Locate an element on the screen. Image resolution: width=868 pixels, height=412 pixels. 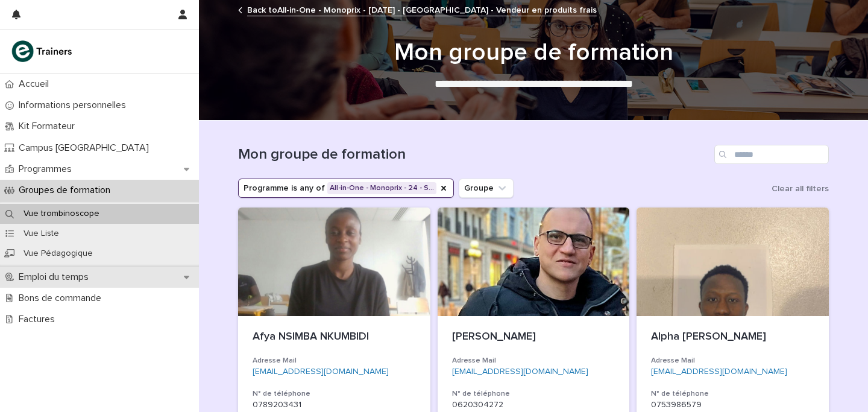
p: Bons de commande is located at coordinates (62, 298).